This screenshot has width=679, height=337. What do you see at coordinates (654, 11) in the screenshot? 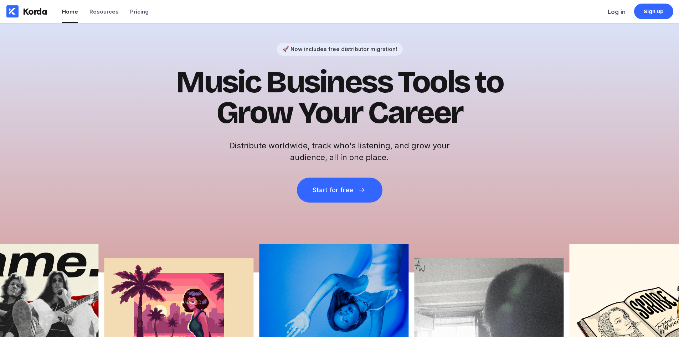
I see `a: Sign up` at bounding box center [654, 11].